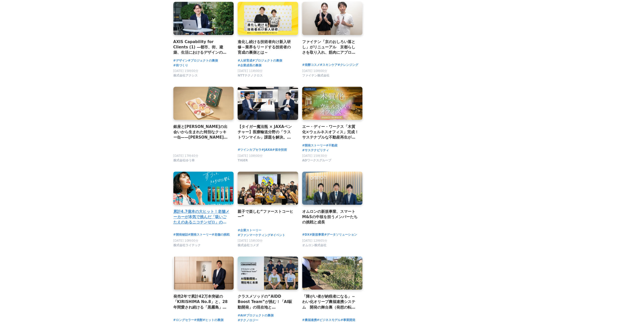 This screenshot has height=322, width=644. What do you see at coordinates (181, 65) in the screenshot?
I see `span: #街づくり` at bounding box center [181, 65].